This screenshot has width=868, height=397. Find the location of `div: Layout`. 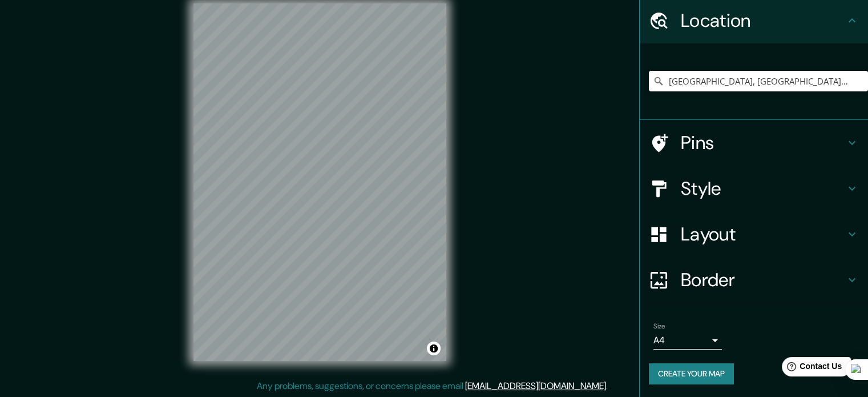

div: Layout is located at coordinates (754, 234).